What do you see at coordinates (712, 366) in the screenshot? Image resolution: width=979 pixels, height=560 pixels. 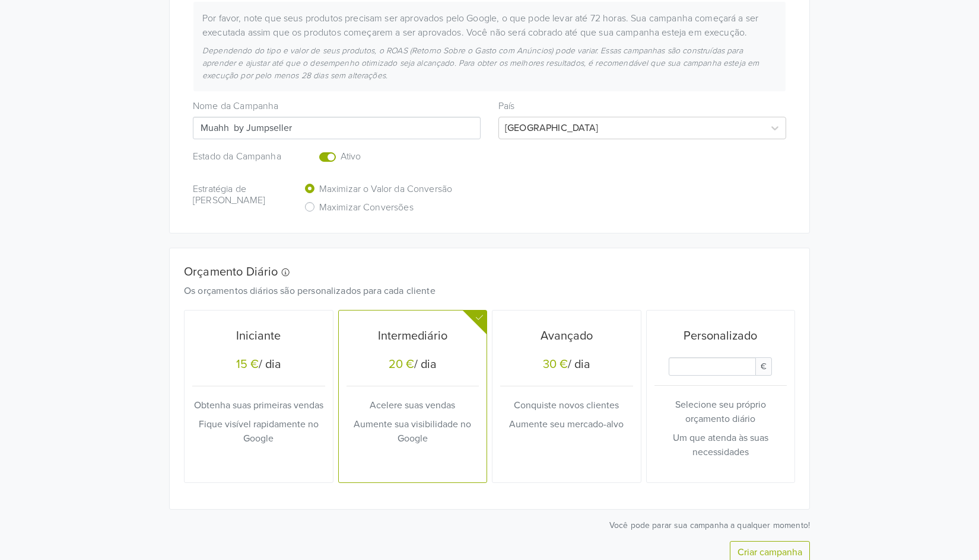 I see `input: Daily Custom Budget` at bounding box center [712, 366].